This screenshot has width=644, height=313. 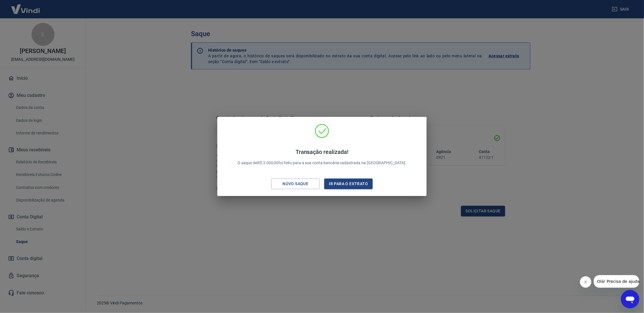 I want to click on span: Olá! Precisa de ajuda?, so click(x=26, y=6).